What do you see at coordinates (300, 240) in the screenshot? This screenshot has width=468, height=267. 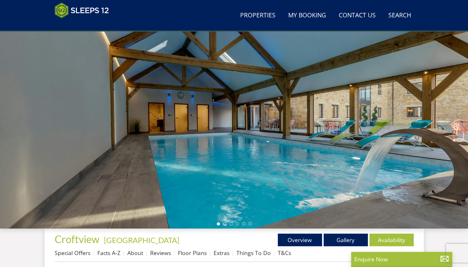 I see `a: Overview` at bounding box center [300, 240].